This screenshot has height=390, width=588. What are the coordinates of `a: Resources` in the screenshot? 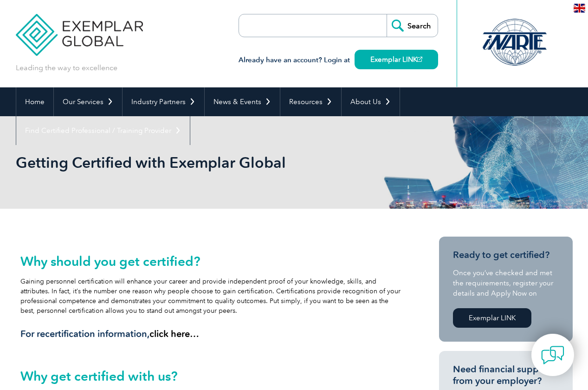 It's located at (311, 102).